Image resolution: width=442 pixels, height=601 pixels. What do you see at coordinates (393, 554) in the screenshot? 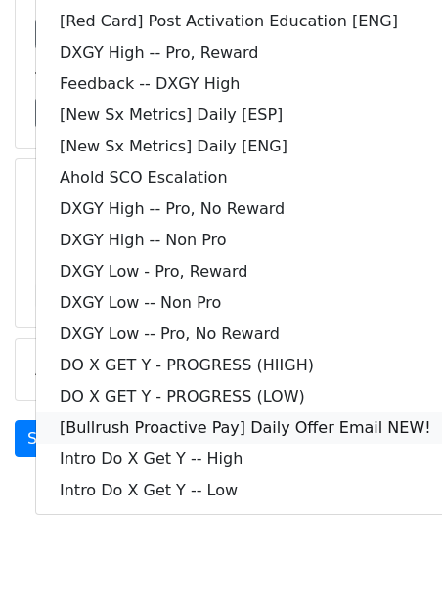
I see `div: Chat Widget` at bounding box center [393, 554].